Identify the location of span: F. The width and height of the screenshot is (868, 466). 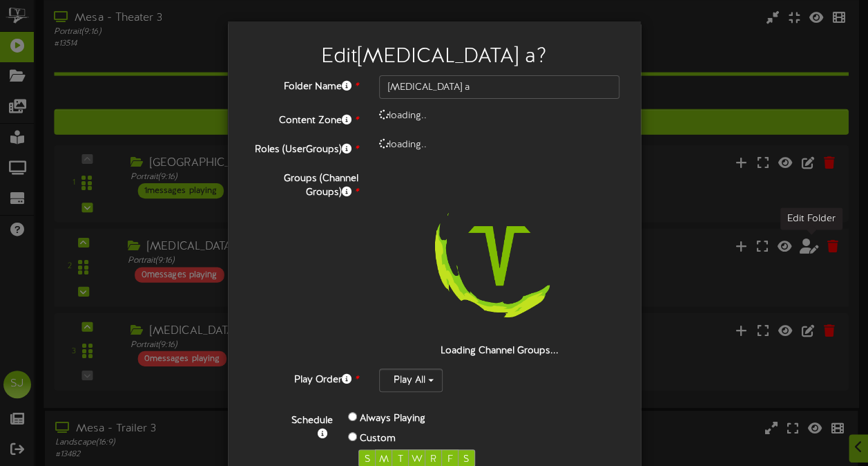
(450, 459).